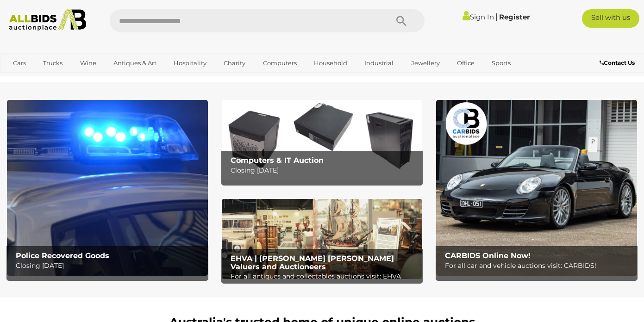 This screenshot has width=644, height=322. What do you see at coordinates (611, 19) in the screenshot?
I see `a: Sell with us` at bounding box center [611, 19].